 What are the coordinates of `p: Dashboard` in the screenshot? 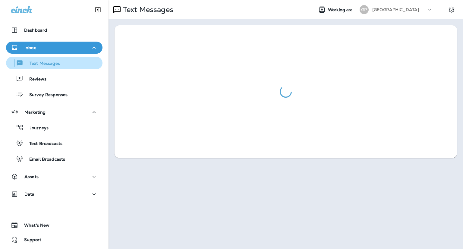 It's located at (36, 30).